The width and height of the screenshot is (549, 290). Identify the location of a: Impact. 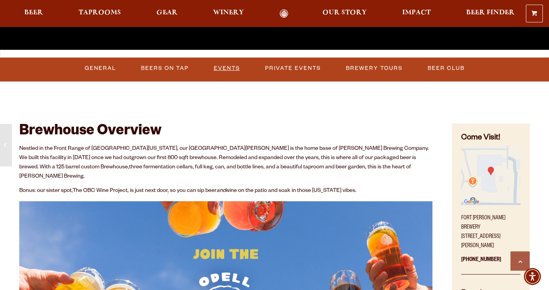
(417, 13).